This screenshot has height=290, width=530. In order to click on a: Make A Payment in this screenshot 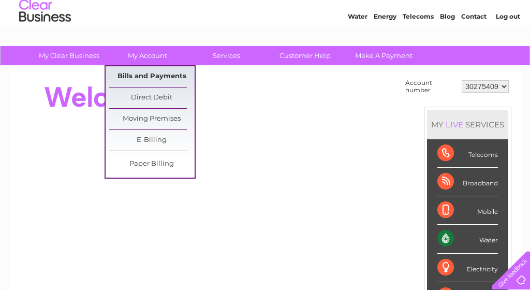, I will do `click(384, 55)`.